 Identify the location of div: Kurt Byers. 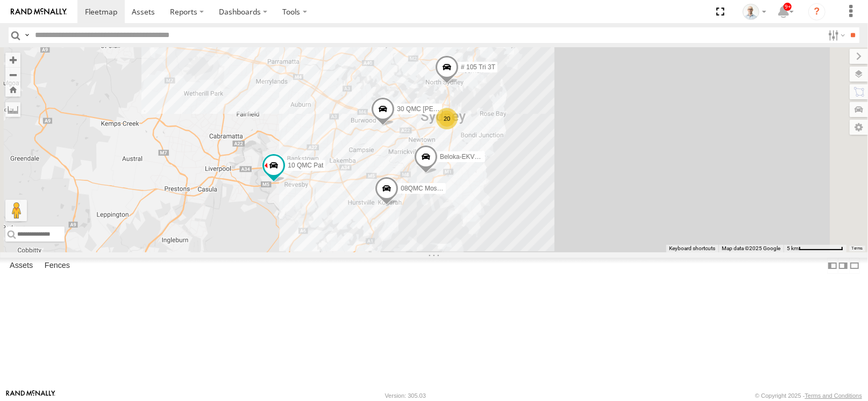
(755, 12).